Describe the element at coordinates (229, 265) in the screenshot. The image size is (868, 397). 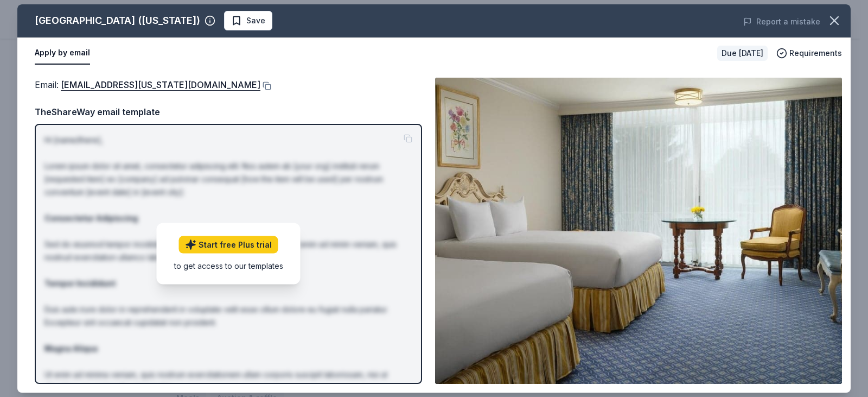
I see `div: to get access to our templates` at that location.